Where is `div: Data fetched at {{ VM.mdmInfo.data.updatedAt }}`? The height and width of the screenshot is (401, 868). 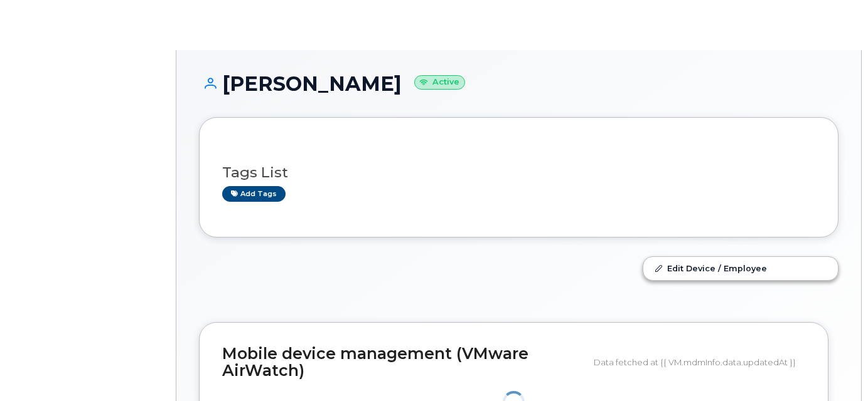
div: Data fetched at {{ VM.mdmInfo.data.updatedAt }} is located at coordinates (699, 362).